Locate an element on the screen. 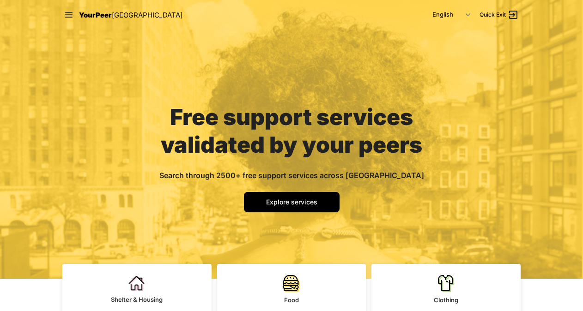 This screenshot has height=311, width=583. span: Quick Exit is located at coordinates (493, 15).